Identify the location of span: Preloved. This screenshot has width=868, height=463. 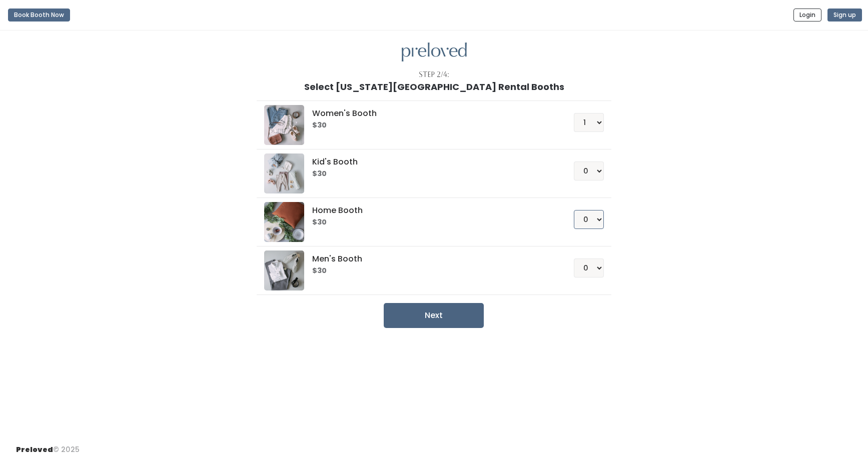
(35, 450).